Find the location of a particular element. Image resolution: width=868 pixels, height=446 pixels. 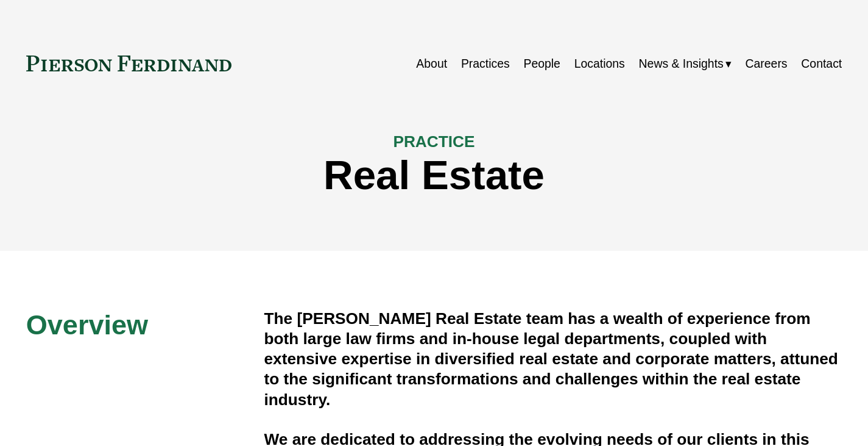

a: About is located at coordinates (432, 64).